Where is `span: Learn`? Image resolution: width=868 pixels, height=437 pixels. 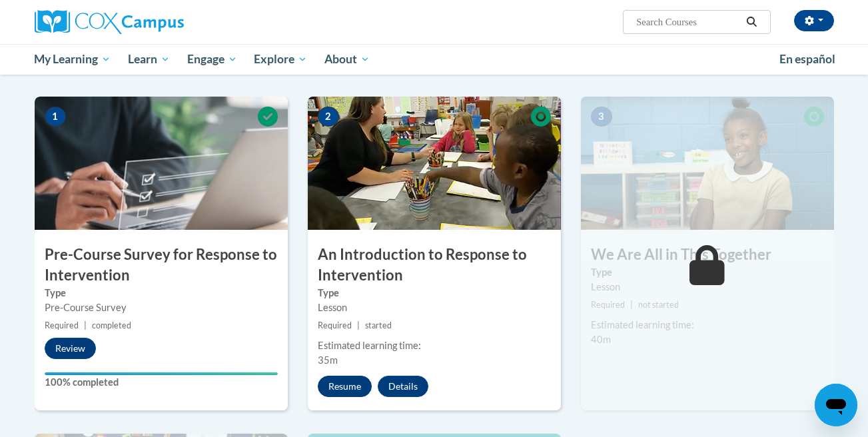
span: Learn is located at coordinates (148, 59).